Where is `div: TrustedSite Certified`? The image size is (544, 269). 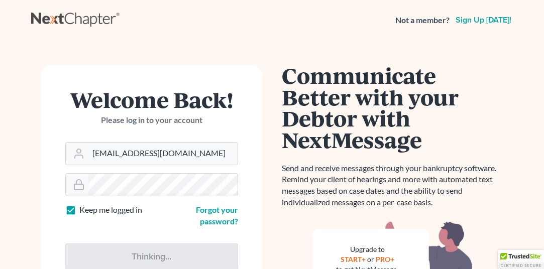
div: TrustedSite Certified is located at coordinates (521, 260).